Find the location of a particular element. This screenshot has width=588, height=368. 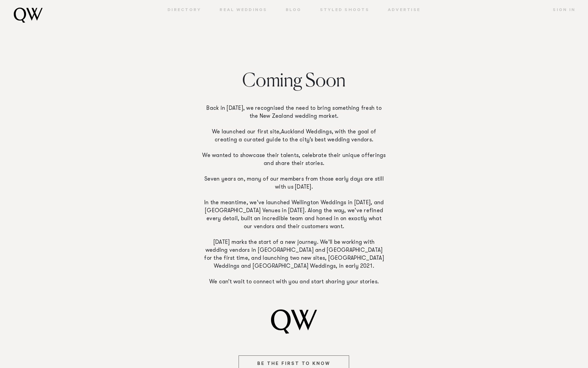

img: monogram.svg is located at coordinates (28, 15).